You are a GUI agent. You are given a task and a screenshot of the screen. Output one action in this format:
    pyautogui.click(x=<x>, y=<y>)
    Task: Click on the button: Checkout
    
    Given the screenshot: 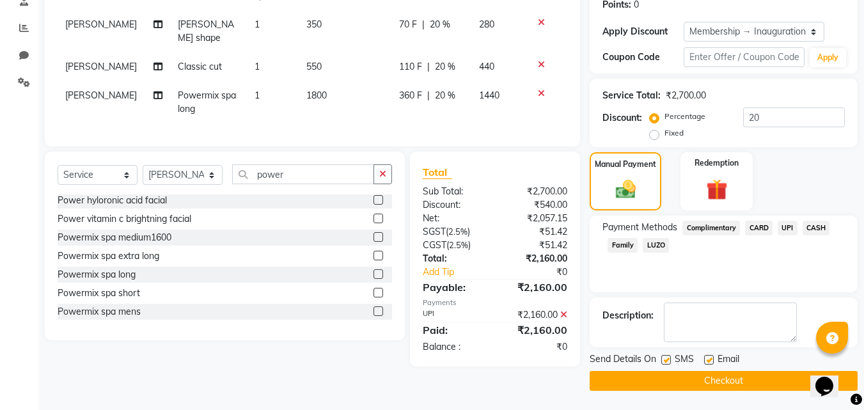 What is the action you would take?
    pyautogui.click(x=723, y=380)
    